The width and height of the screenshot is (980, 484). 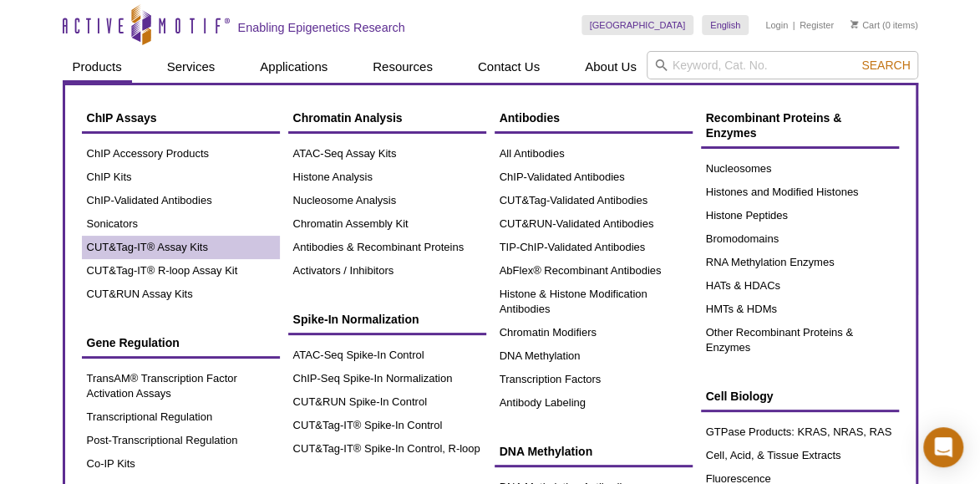 What do you see at coordinates (799, 309) in the screenshot?
I see `a: HMTs & HDMs` at bounding box center [799, 309].